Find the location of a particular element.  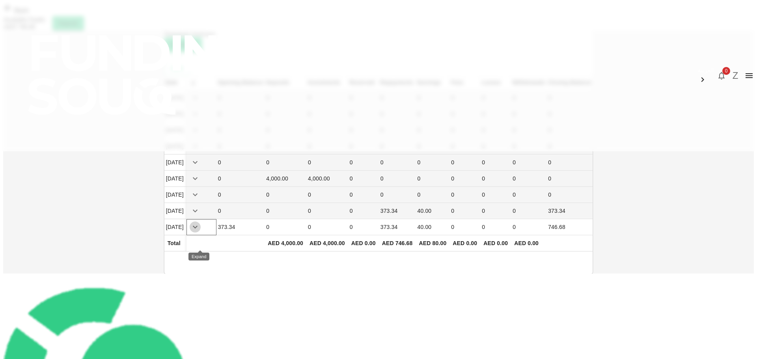

div: AED 80.00 is located at coordinates (433, 243).